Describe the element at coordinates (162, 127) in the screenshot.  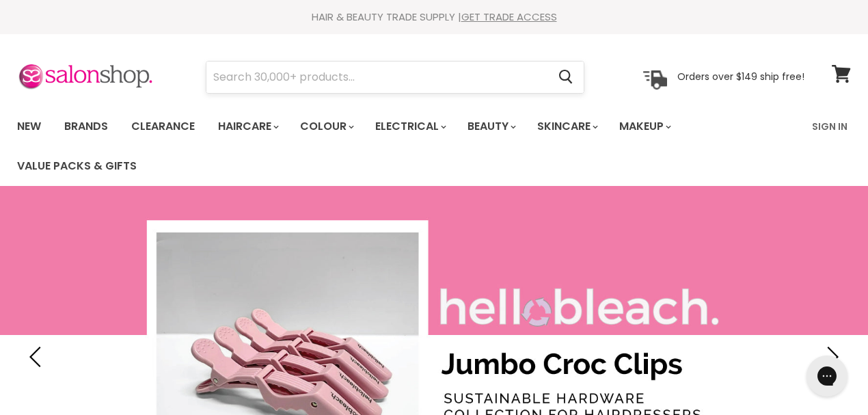
I see `a: Clearance` at that location.